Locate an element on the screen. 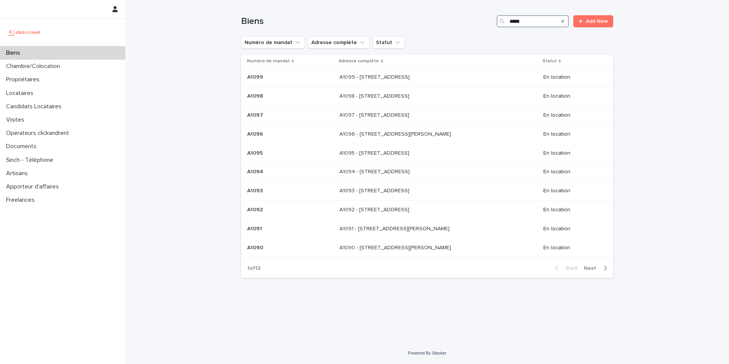 This screenshot has height=364, width=729. p: Documents is located at coordinates (23, 146).